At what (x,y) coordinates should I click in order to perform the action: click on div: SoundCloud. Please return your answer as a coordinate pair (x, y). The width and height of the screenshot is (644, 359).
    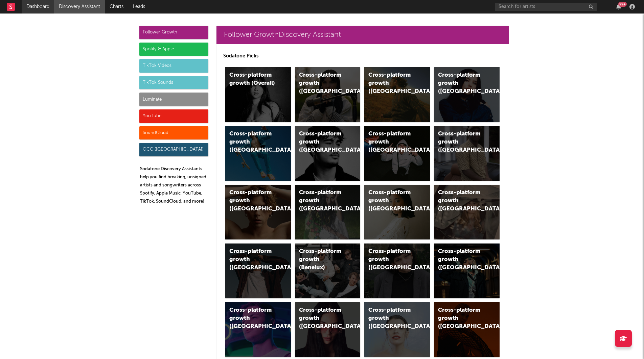
    Looking at the image, I should click on (174, 133).